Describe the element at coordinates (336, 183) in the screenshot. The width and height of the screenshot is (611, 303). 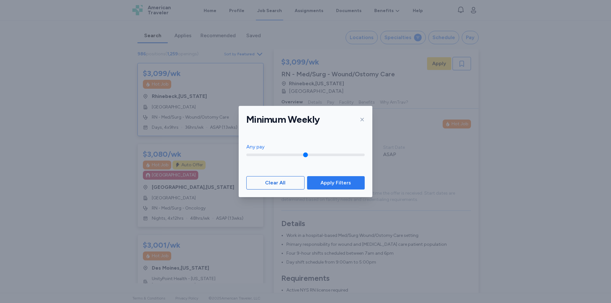
I see `button: Apply Filters` at that location.